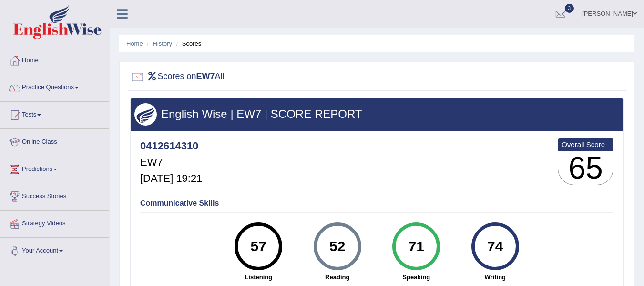 This screenshot has height=286, width=644. I want to click on b: Overall Score, so click(585, 144).